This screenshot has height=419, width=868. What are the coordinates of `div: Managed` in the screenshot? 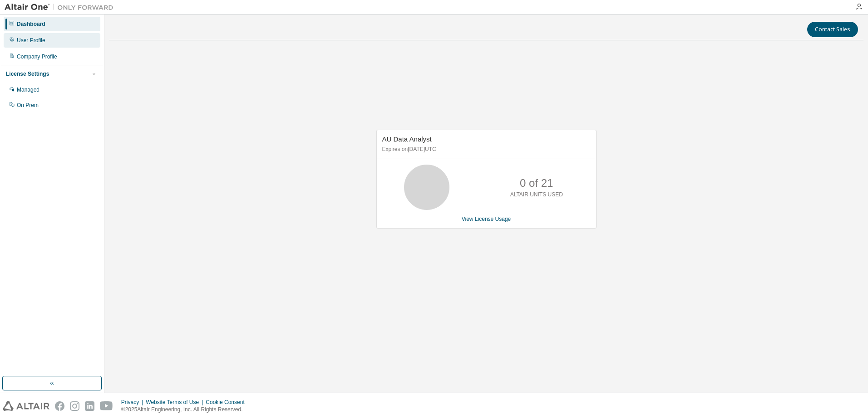 It's located at (28, 90).